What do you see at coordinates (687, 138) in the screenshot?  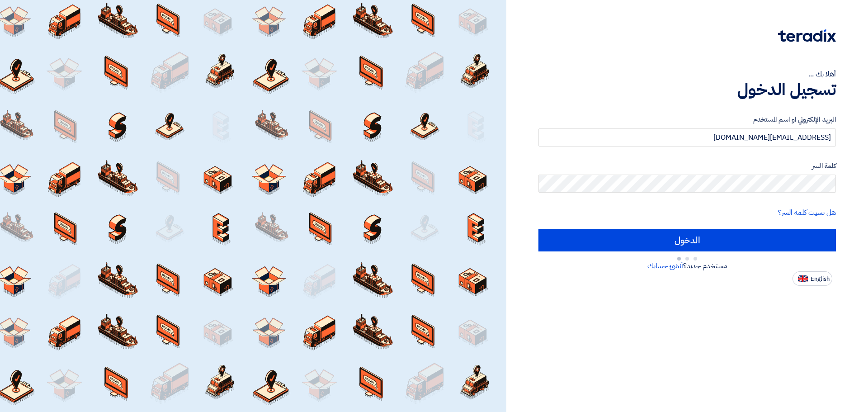 I see `input: أدخل بريد العمل الإلكتروني او اسم المستخدم الخاص بك ...` at bounding box center [687, 138].